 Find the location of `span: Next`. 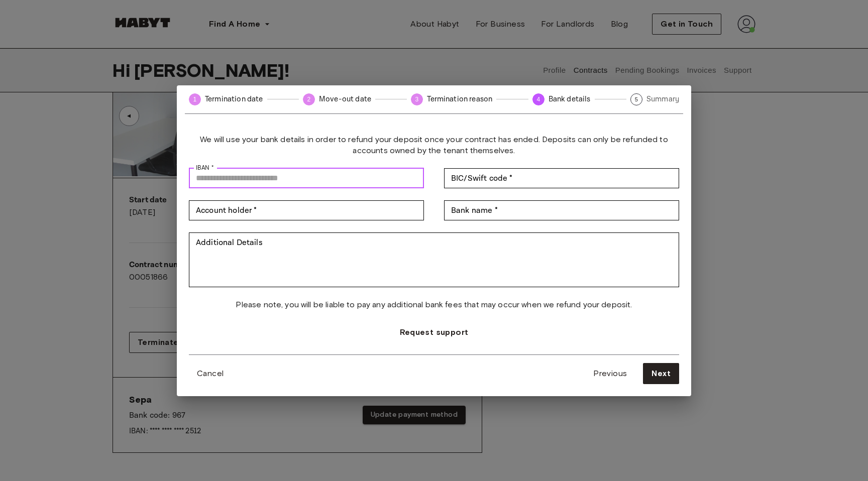

span: Next is located at coordinates (661, 373).